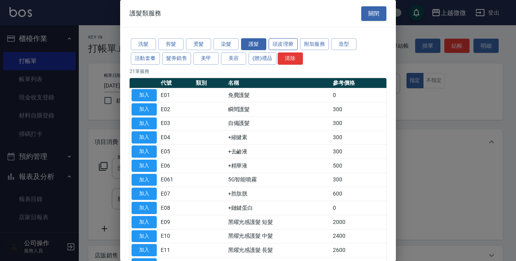 This screenshot has width=516, height=261. What do you see at coordinates (278, 123) in the screenshot?
I see `td: 自備護髮` at bounding box center [278, 123].